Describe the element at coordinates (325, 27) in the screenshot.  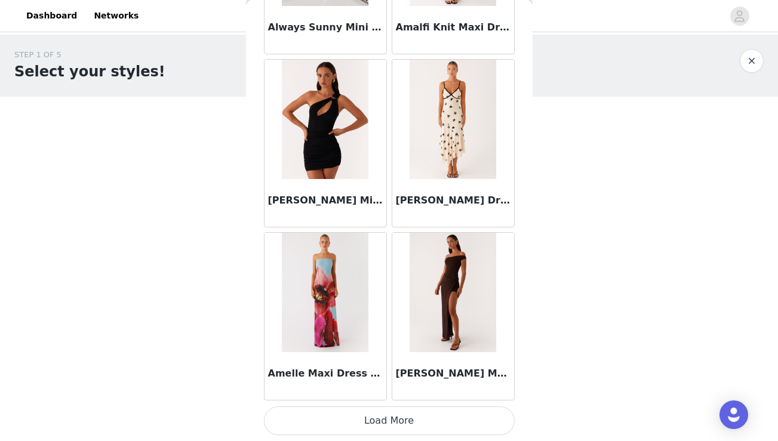
I see `h3: Always Sunny Mini Dress - White Floral` at that location.